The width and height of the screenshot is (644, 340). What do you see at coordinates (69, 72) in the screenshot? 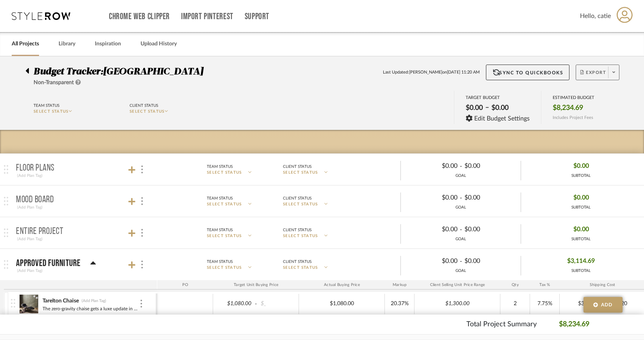
I see `span: Budget Tracker:` at bounding box center [69, 72].